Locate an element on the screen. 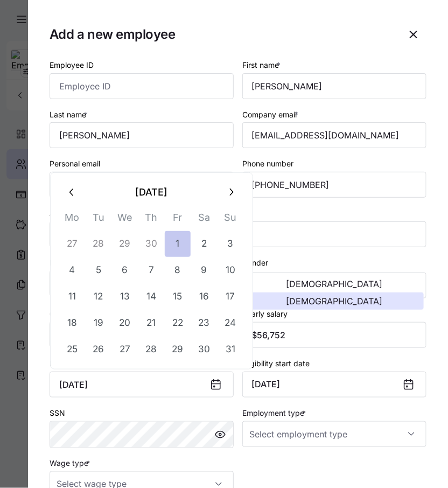 This screenshot has width=448, height=488. button: 15 December 2023 is located at coordinates (178, 297).